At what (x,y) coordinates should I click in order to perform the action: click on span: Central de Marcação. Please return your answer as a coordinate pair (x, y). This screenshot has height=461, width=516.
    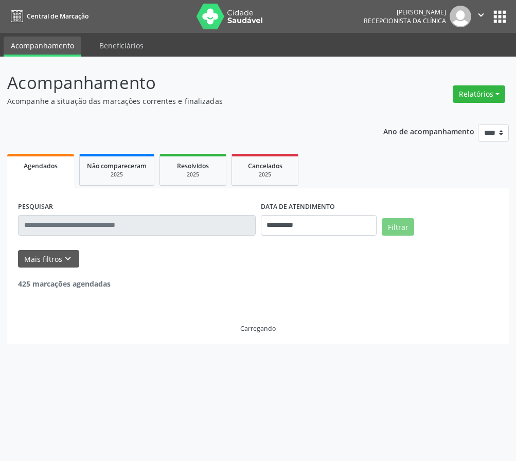
    Looking at the image, I should click on (58, 16).